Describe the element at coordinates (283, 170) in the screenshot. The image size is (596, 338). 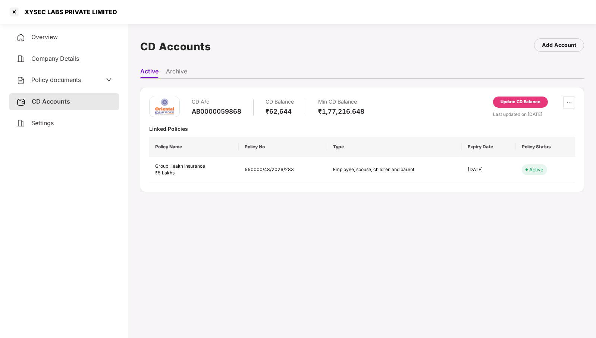
I see `td: 550000/48/2026/283` at that location.